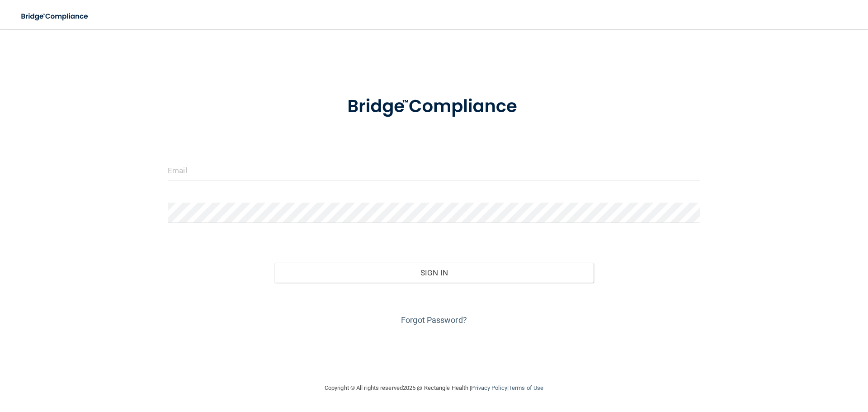  Describe the element at coordinates (434, 388) in the screenshot. I see `div: Copyright © All rights reserved 2025 @ Rectangle Health | |` at that location.